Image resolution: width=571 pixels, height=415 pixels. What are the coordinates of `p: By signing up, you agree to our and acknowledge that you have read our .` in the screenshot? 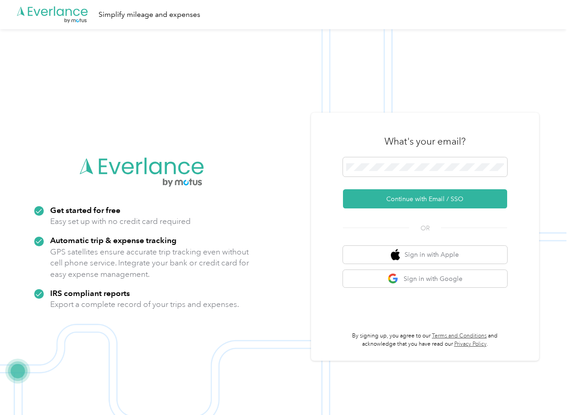 It's located at (425, 340).